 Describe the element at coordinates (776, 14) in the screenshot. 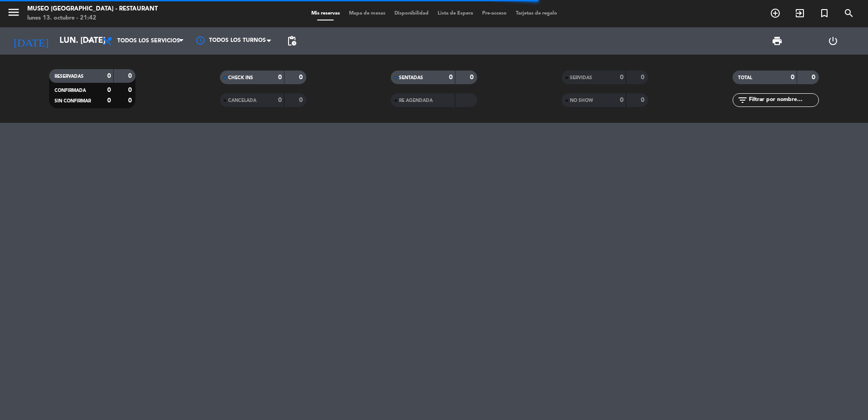

I see `i: add_circle_outline` at that location.